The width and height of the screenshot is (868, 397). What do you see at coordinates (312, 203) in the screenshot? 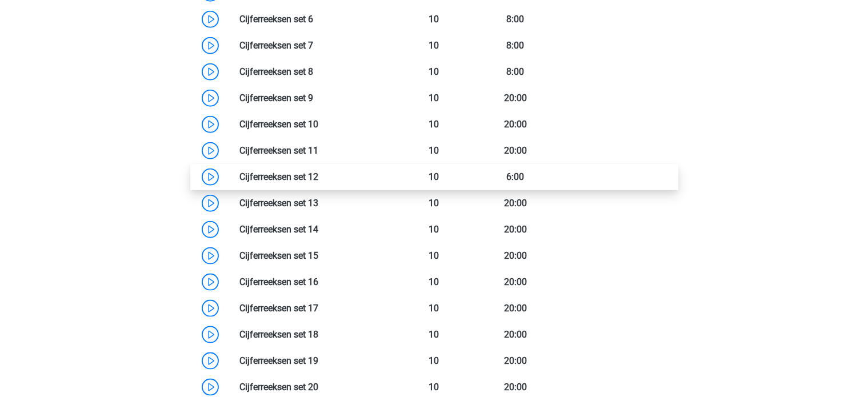
I see `div: Cijferreeksen set 13` at bounding box center [312, 203].